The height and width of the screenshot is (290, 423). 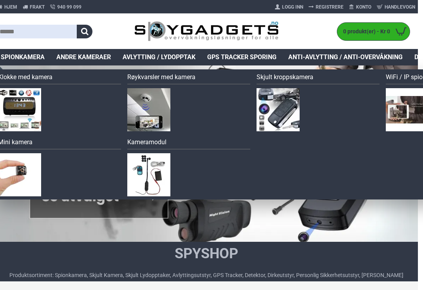 I want to click on img: Kameramodul, so click(x=149, y=175).